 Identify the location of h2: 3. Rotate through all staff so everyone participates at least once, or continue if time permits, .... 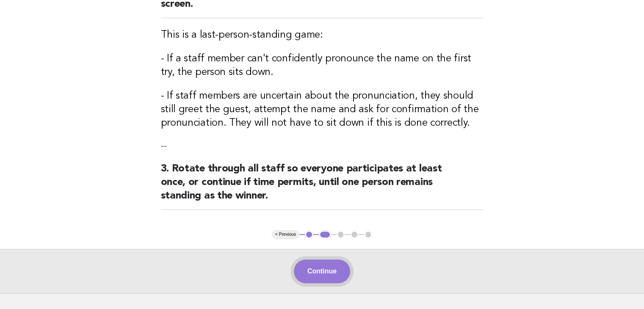
(322, 186).